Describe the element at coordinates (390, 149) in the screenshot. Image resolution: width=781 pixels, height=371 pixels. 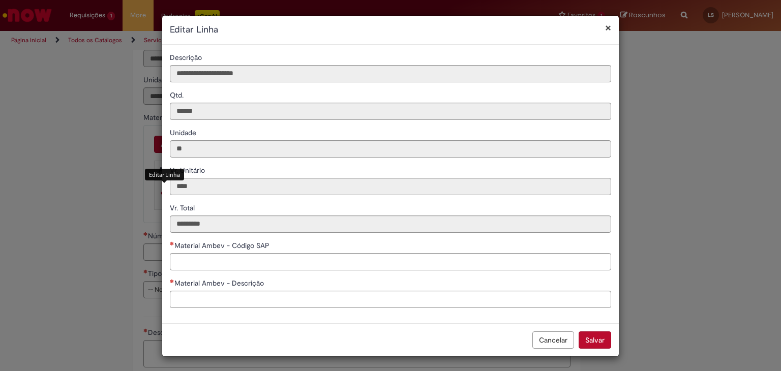
I see `input: Unidade` at that location.